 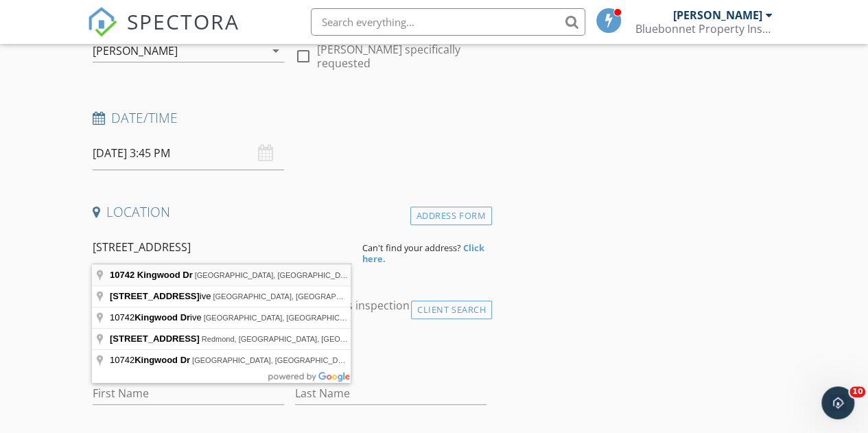 I want to click on a: SPECTORA, so click(x=163, y=33).